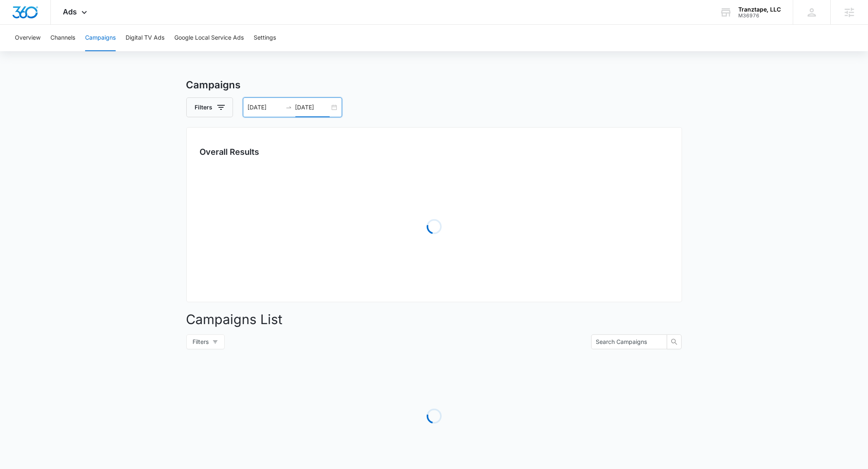 This screenshot has height=469, width=868. What do you see at coordinates (434, 85) in the screenshot?
I see `h3: Campaigns` at bounding box center [434, 85].